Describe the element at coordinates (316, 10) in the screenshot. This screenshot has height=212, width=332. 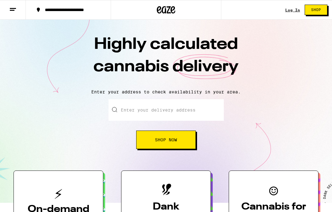
I see `span: Shop` at that location.